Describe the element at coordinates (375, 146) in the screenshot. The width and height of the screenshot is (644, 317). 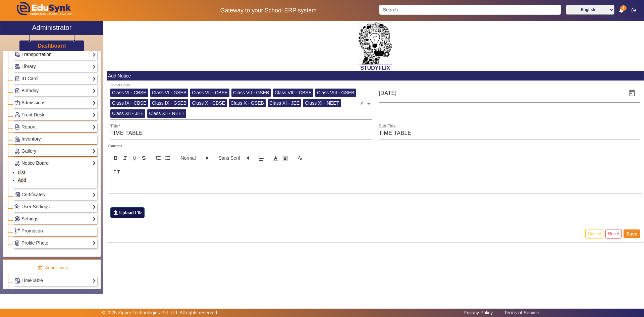
I see `label: Content` at that location.